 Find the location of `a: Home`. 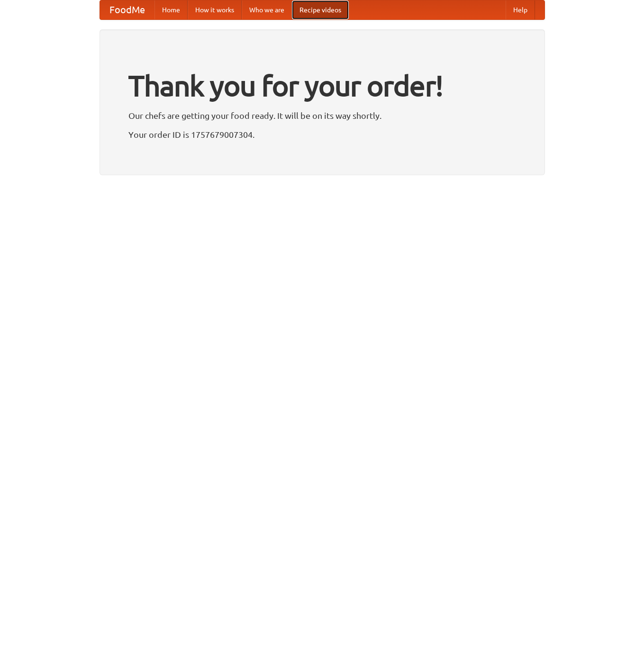

a: Home is located at coordinates (171, 10).